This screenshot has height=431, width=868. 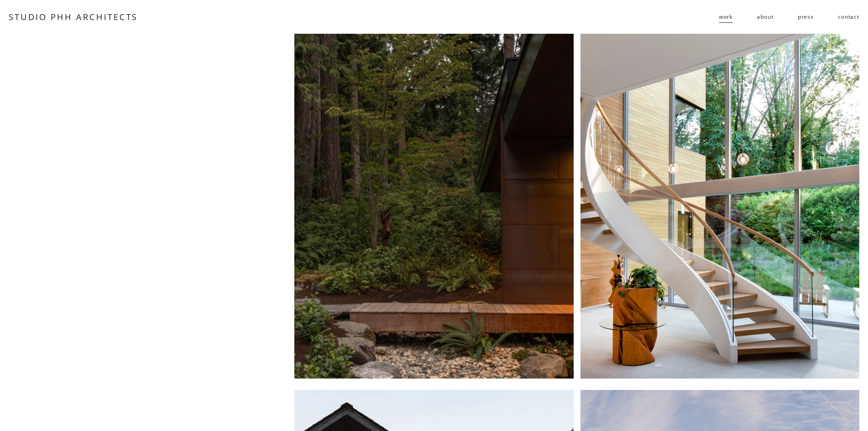 I want to click on a: press, so click(x=806, y=17).